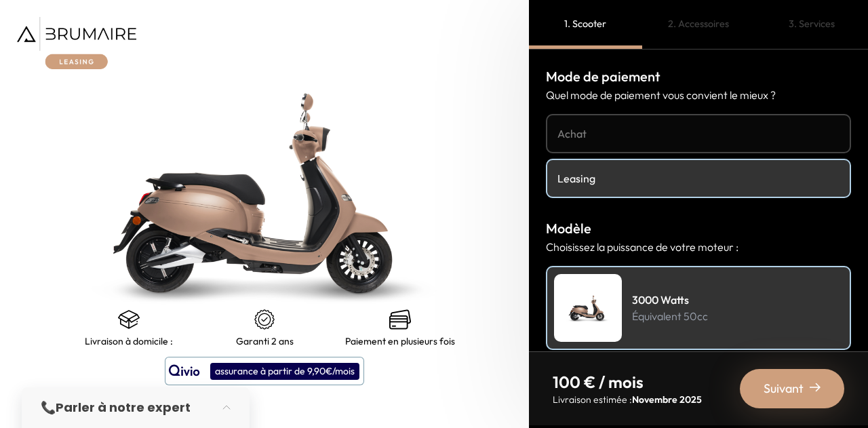 The width and height of the screenshot is (868, 428). Describe the element at coordinates (698, 76) in the screenshot. I see `h3: Mode de paiement` at that location.